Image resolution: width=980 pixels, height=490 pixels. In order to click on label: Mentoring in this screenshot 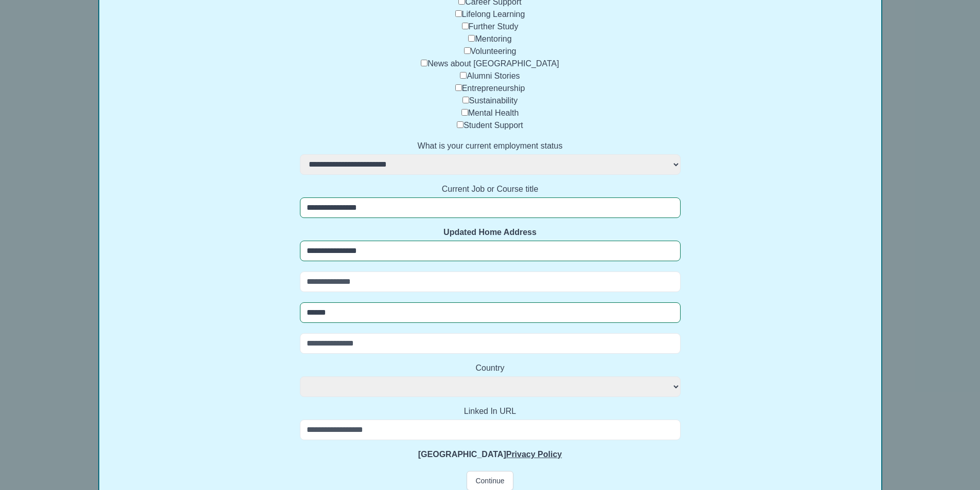, I will do `click(493, 39)`.